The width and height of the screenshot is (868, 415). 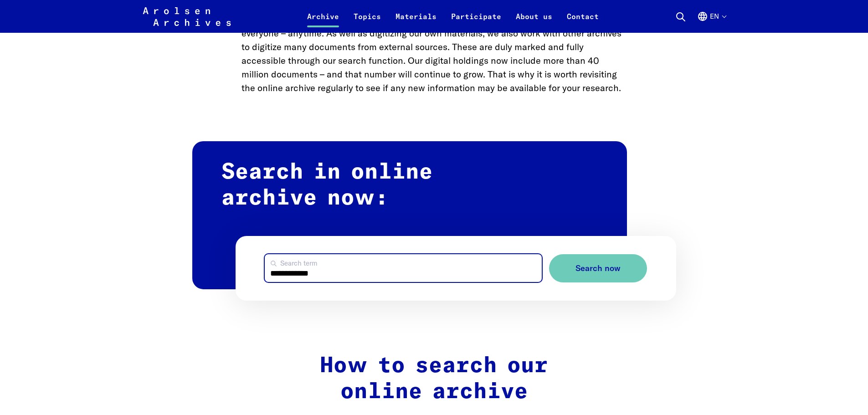 What do you see at coordinates (583, 22) in the screenshot?
I see `a: Contact` at bounding box center [583, 22].